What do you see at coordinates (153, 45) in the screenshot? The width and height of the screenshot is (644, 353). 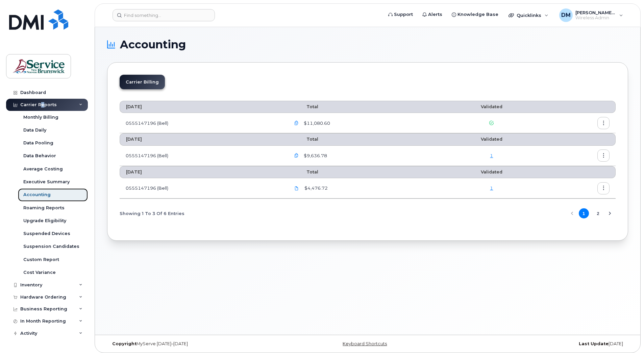 I see `span: Accounting` at bounding box center [153, 45].